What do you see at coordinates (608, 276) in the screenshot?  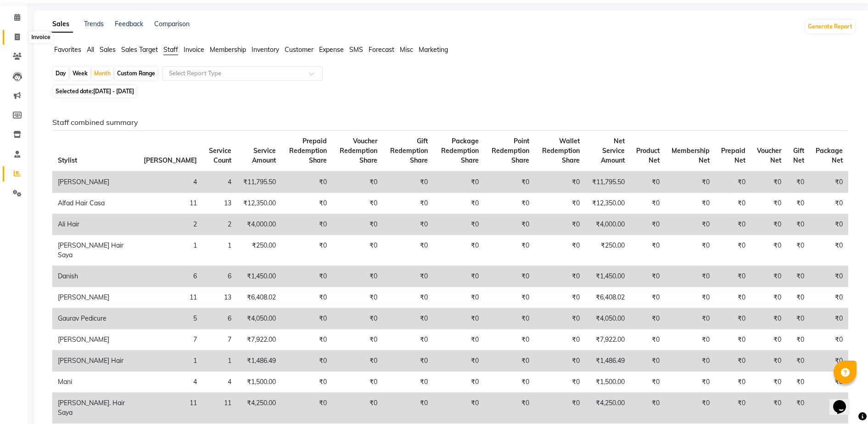 I see `td: ₹1,450.00` at bounding box center [608, 276].